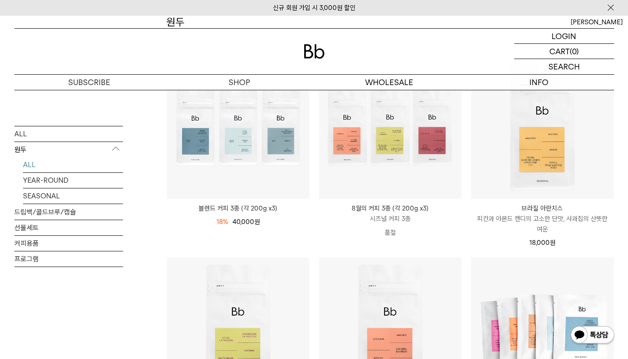 This screenshot has width=628, height=359. What do you see at coordinates (389, 82) in the screenshot?
I see `p: WHOLESALE` at bounding box center [389, 82].